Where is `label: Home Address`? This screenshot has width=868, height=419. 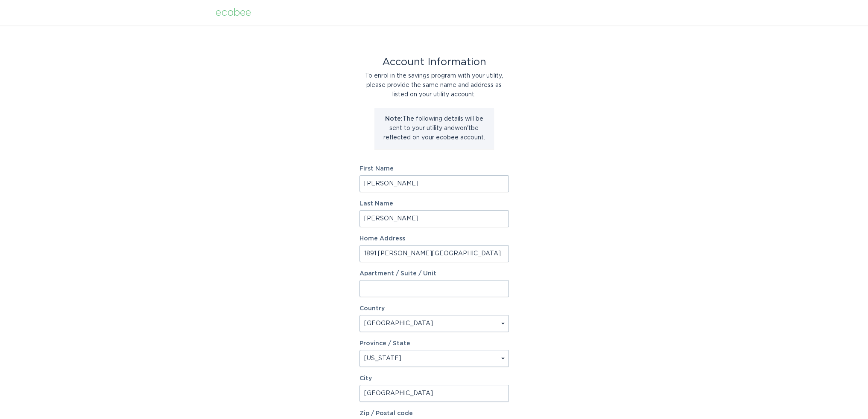 label: Home Address is located at coordinates (434, 239).